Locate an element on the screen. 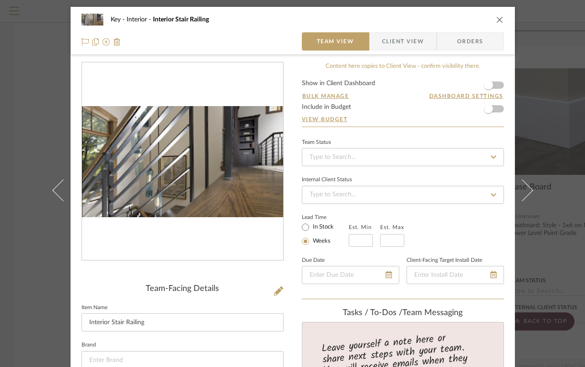 This screenshot has width=585, height=367. div: Content here copies to Client View - confirm visibility there. is located at coordinates (403, 66).